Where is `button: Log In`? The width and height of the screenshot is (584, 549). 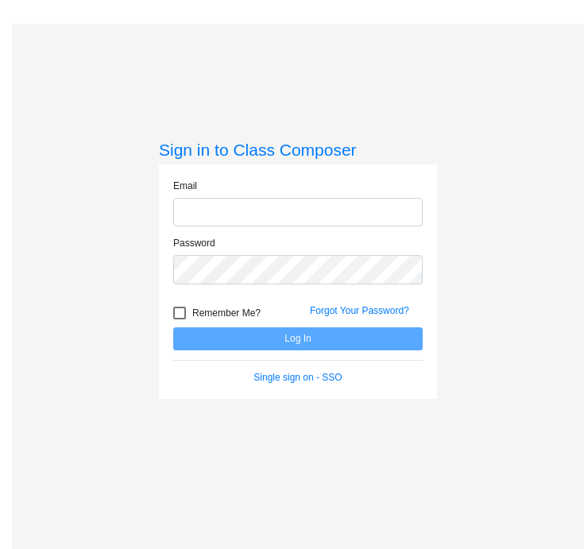 button: Log In is located at coordinates (298, 339).